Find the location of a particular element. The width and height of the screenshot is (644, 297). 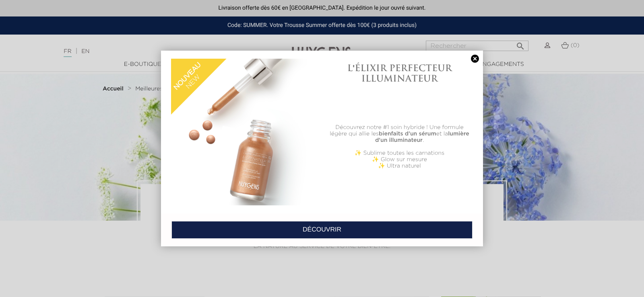

h1: L'ÉLIXIR PERFECTEUR ILLUMINATEUR is located at coordinates (399, 73).